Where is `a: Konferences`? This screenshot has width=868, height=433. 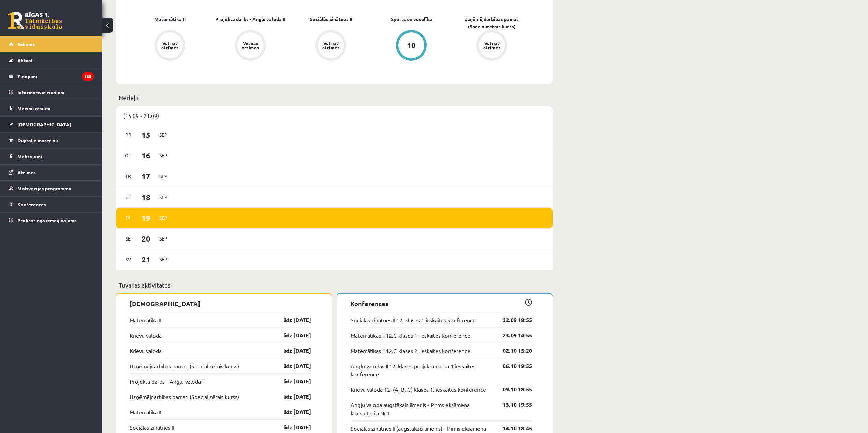 a: Konferences is located at coordinates (51, 204).